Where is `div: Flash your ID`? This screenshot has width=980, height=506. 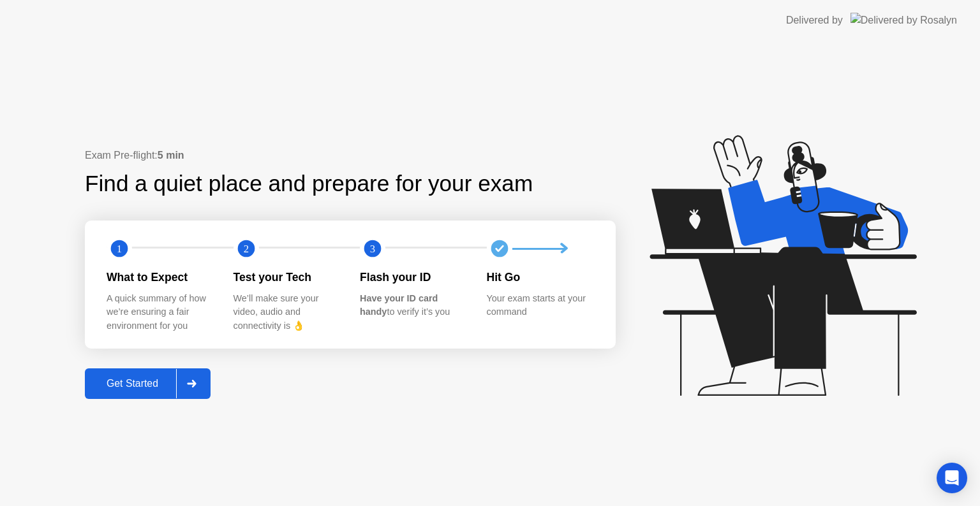
div: Flash your ID is located at coordinates (413, 277).